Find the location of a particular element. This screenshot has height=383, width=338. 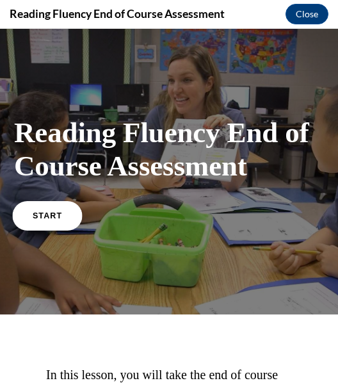

a: START is located at coordinates (47, 186).